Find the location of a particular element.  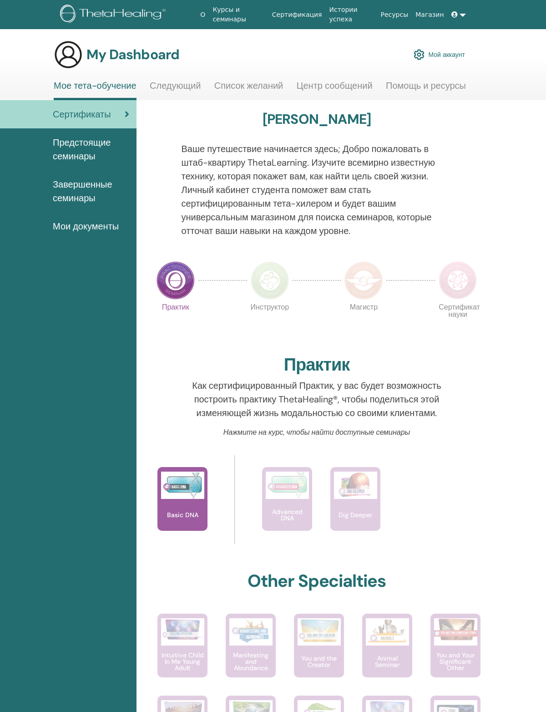

p: Как сертифицированный Практик, у вас будет возможность построить практику ThetaHealing®, чтобы по... is located at coordinates (317, 399).